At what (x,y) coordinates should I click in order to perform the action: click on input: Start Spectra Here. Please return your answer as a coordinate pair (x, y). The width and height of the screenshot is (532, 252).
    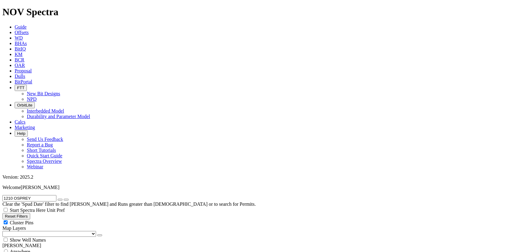
    Looking at the image, I should click on (5, 210).